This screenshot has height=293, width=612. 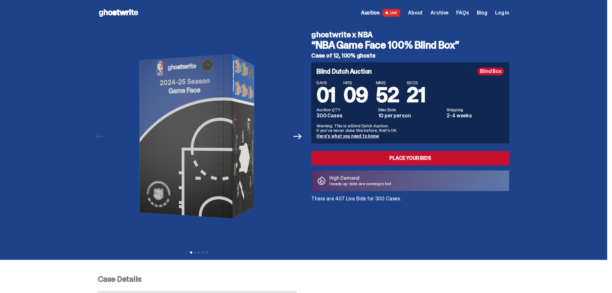 I want to click on div: Blind Box, so click(x=491, y=71).